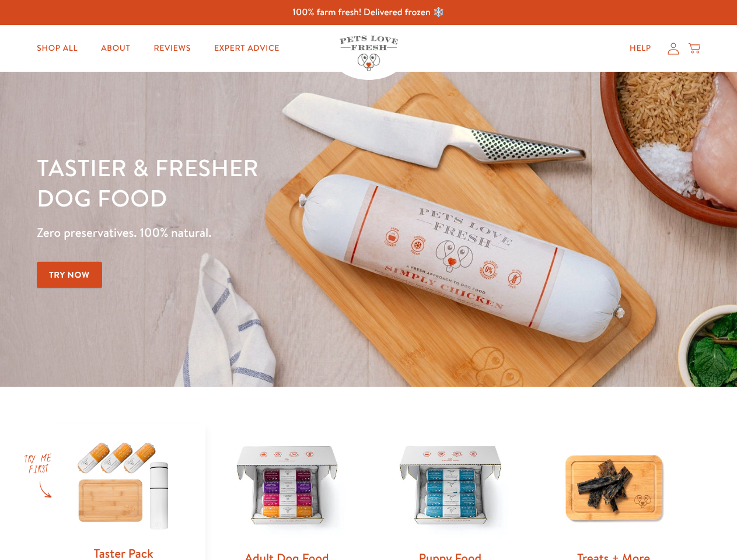 The width and height of the screenshot is (737, 560). What do you see at coordinates (171, 48) in the screenshot?
I see `a: Reviews` at bounding box center [171, 48].